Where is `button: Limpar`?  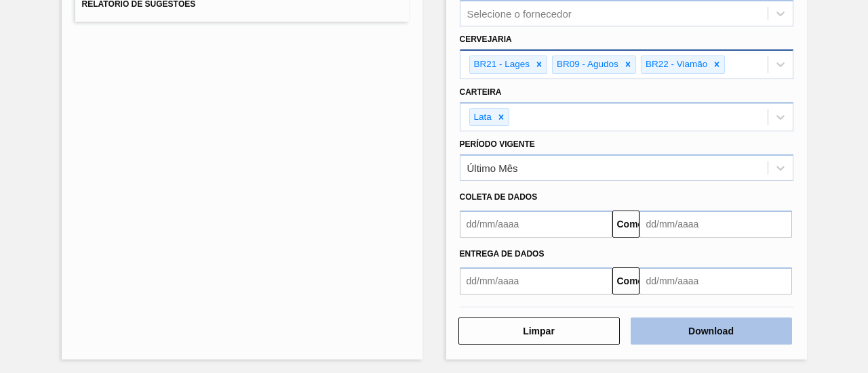
button: Limpar is located at coordinates (540, 331).